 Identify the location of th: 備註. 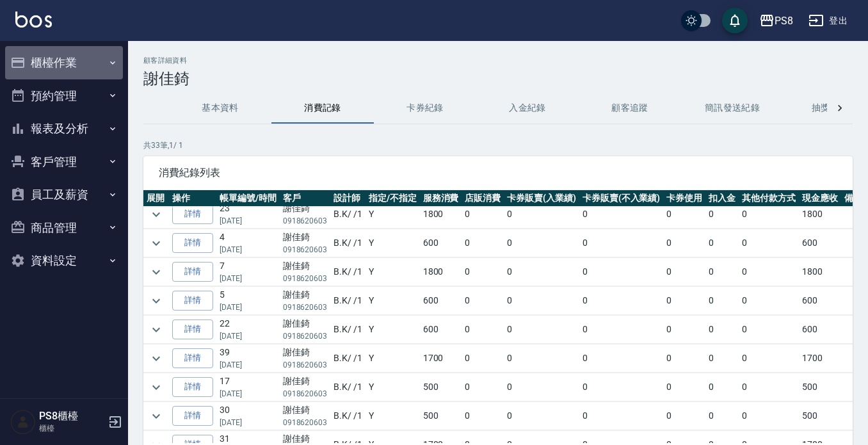
(853, 199).